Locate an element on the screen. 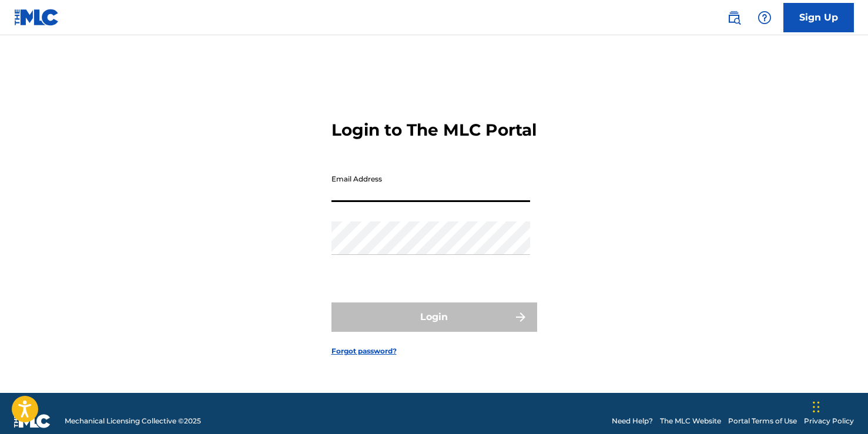  img: search is located at coordinates (734, 18).